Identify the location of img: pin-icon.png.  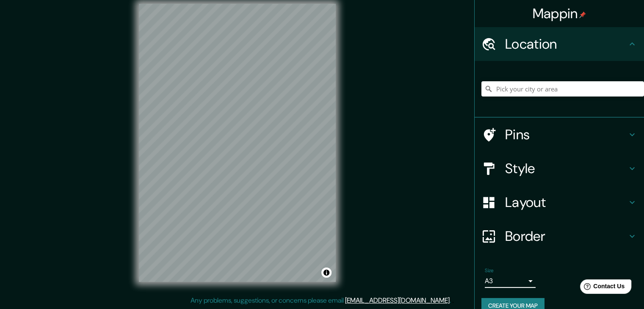
(583, 15).